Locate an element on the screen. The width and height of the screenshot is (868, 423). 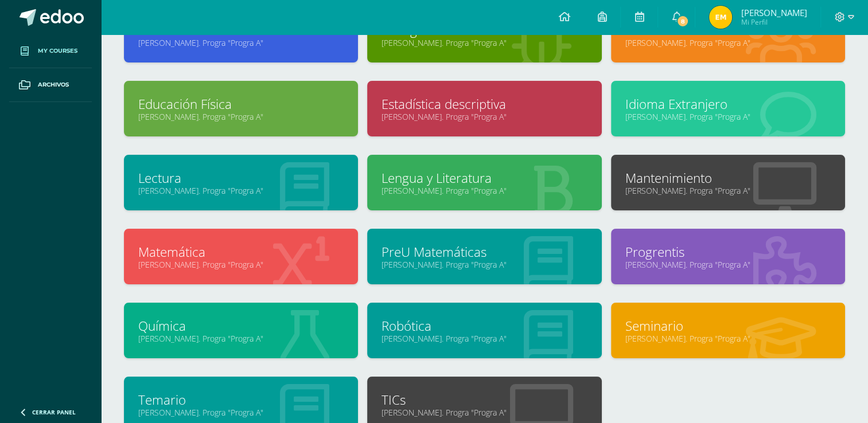
a: Archivos is located at coordinates (50, 85).